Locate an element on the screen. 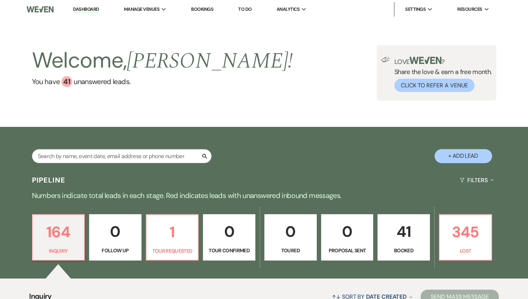 This screenshot has height=299, width=528. p: Inquiry is located at coordinates (59, 251).